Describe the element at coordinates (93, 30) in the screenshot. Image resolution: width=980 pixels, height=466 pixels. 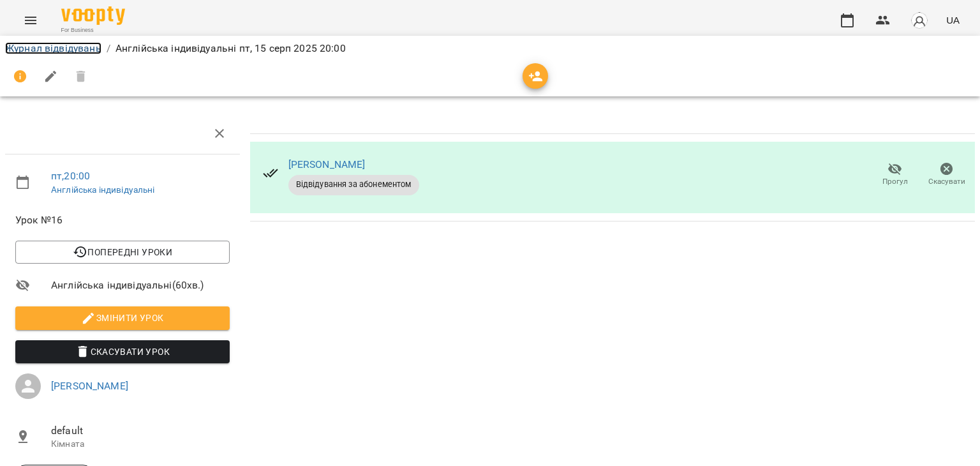
I see `span: For Business` at that location.